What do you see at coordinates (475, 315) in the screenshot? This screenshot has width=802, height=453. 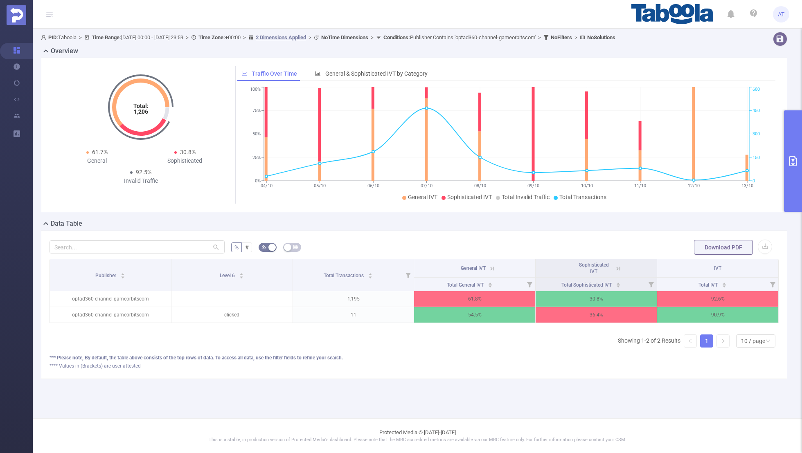 I see `p: 54.5%` at bounding box center [475, 315].